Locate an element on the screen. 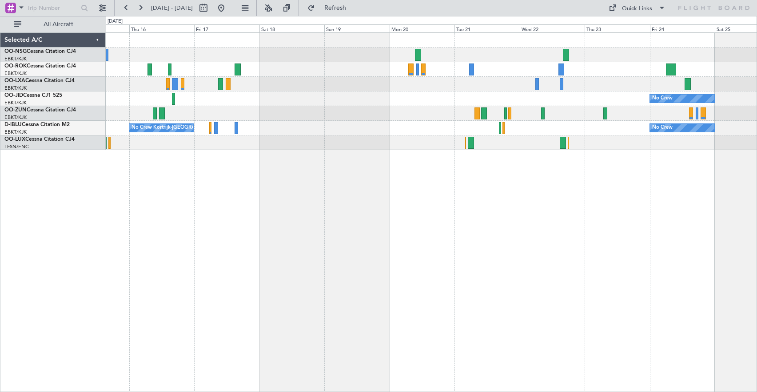 The height and width of the screenshot is (392, 757). a: LFSN/ENC is located at coordinates (16, 147).